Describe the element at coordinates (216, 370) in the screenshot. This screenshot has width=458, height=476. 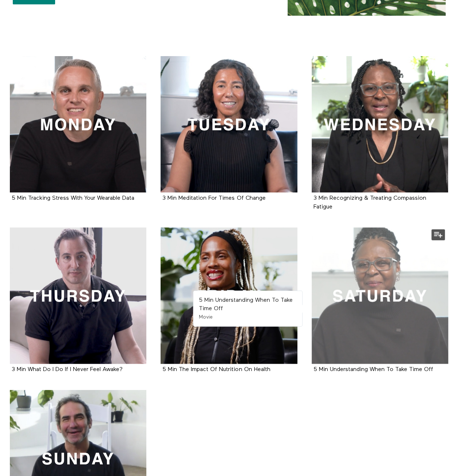
I see `strong: 5 Min The Impact Of Nutrition On Health` at that location.